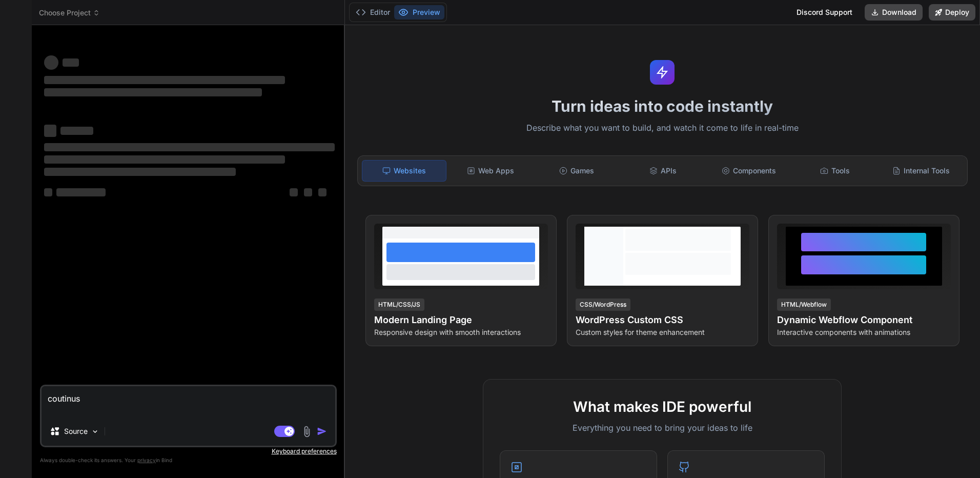 The height and width of the screenshot is (478, 980). I want to click on h2: What makes IDE powerful, so click(662, 406).